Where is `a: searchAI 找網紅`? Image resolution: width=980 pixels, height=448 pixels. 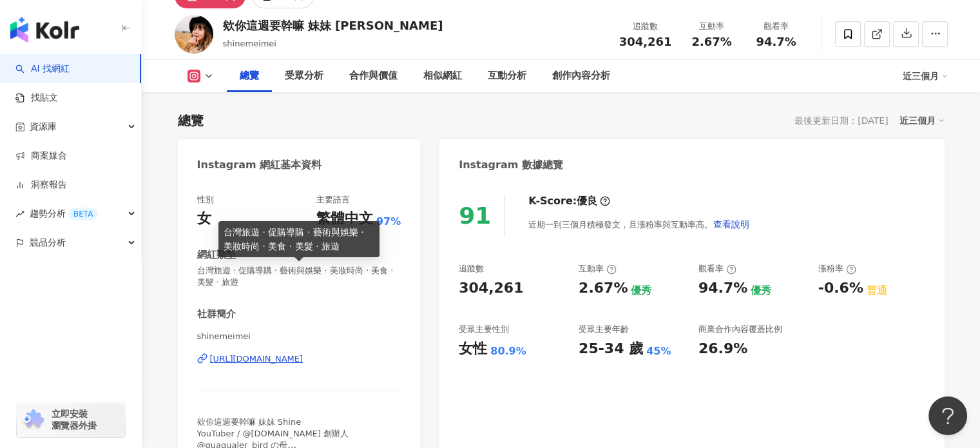
a: searchAI 找網紅 is located at coordinates (42, 69).